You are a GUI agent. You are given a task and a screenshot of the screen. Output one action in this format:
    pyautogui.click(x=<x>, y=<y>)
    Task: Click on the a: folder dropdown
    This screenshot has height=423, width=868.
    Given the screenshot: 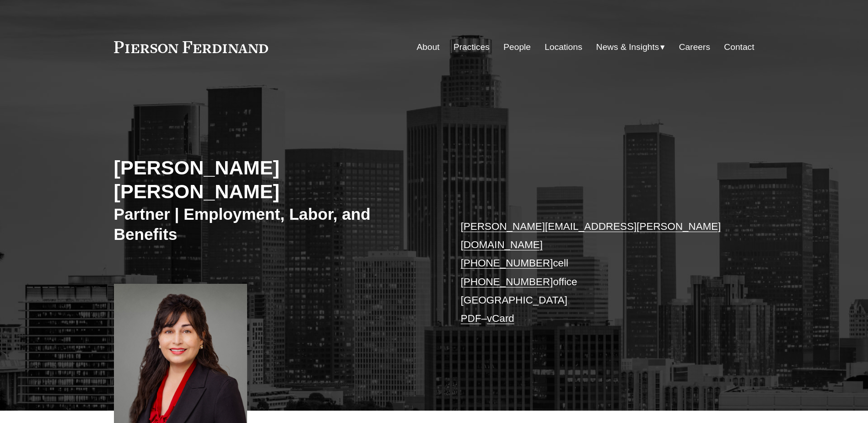 What is the action you would take?
    pyautogui.click(x=630, y=47)
    